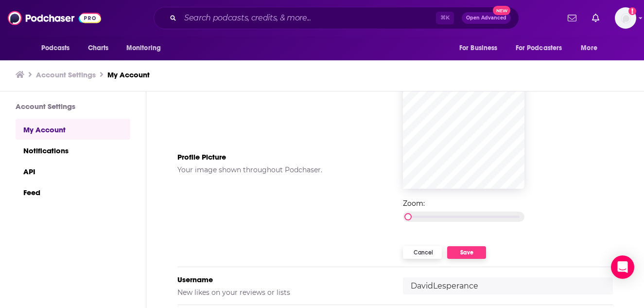  I want to click on button: Show profile menu, so click(626, 18).